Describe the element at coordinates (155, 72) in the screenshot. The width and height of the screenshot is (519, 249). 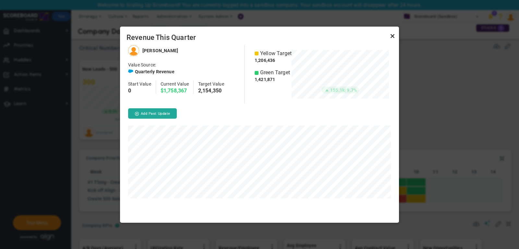
I see `h4: Quarterly Revenue` at that location.